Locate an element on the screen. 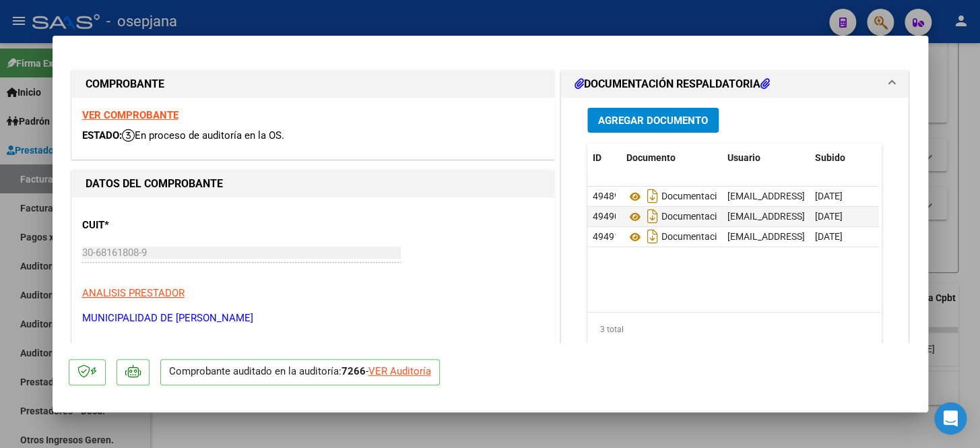 Image resolution: width=980 pixels, height=448 pixels. p: CUIT is located at coordinates (151, 225).